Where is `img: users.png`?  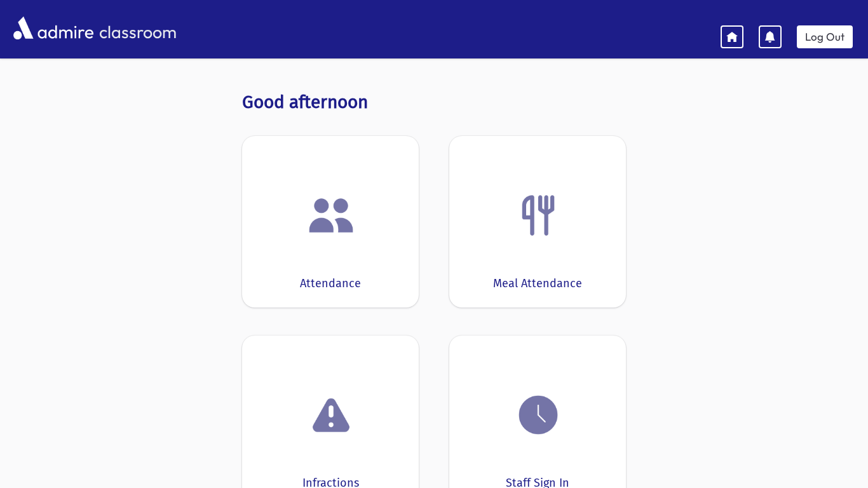
img: users.png is located at coordinates (331, 216).